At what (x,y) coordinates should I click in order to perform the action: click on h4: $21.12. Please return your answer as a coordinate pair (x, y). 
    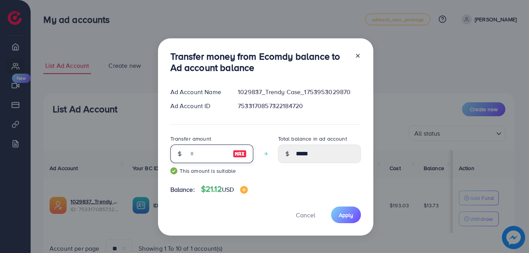
    Looking at the image, I should click on (224, 189).